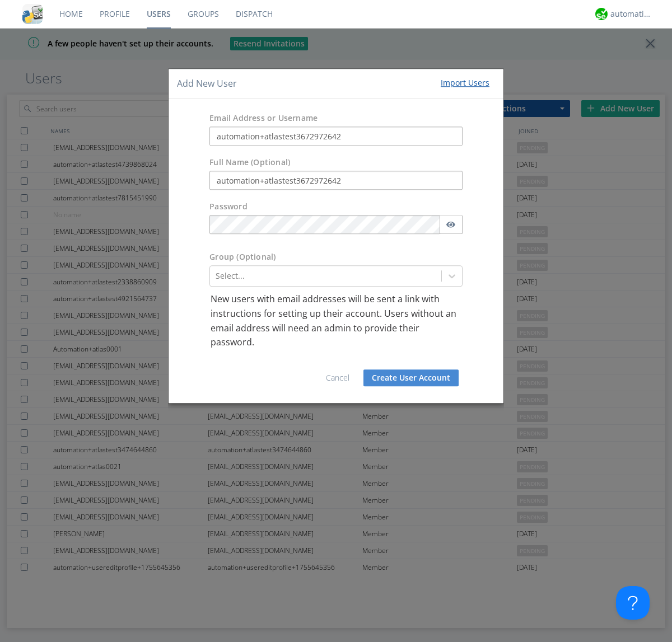  Describe the element at coordinates (602, 14) in the screenshot. I see `img: d2d01cd9b4174d08988066c6d424eccd` at that location.